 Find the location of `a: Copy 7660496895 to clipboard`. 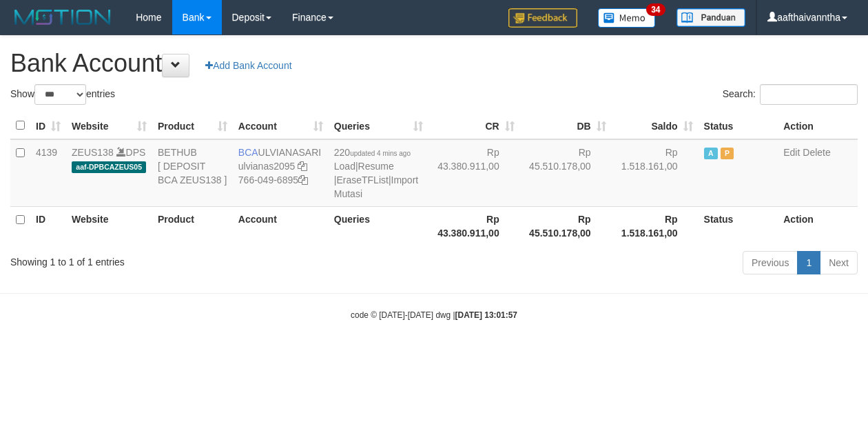

a: Copy 7660496895 to clipboard is located at coordinates (303, 180).